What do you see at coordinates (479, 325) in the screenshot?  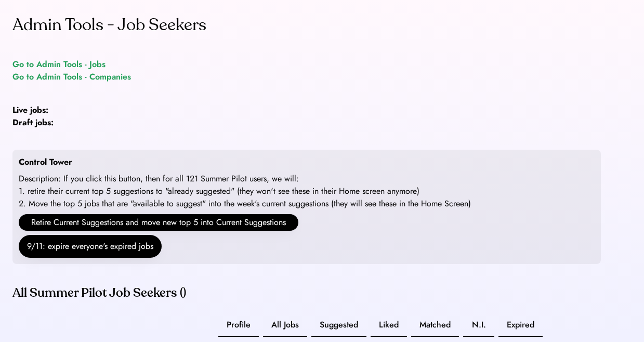 I see `button: N.I.` at bounding box center [479, 325].